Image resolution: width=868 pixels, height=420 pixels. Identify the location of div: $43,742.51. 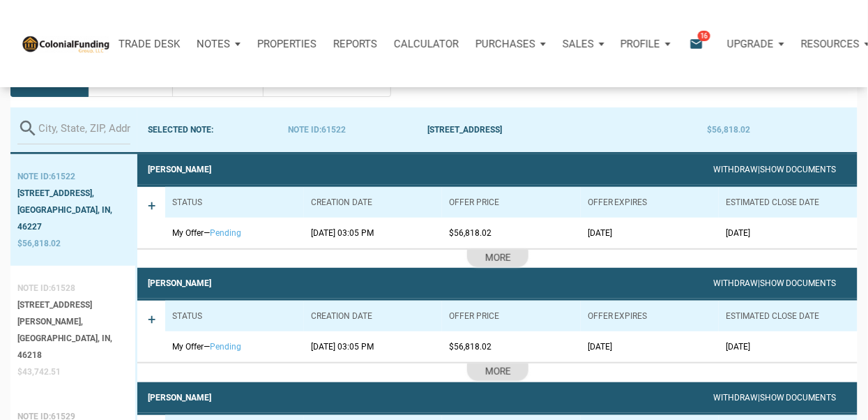
(73, 372).